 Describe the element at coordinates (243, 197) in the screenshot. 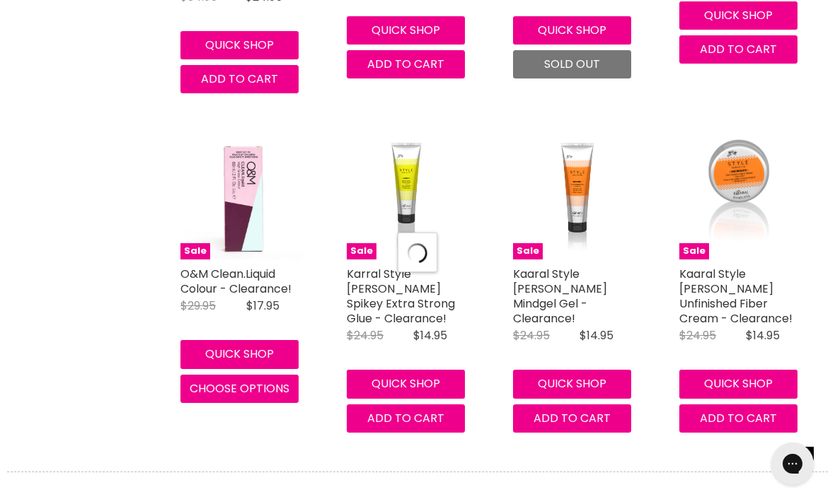

I see `img: O&M Clean.Liquid Colour - Clearance!` at that location.